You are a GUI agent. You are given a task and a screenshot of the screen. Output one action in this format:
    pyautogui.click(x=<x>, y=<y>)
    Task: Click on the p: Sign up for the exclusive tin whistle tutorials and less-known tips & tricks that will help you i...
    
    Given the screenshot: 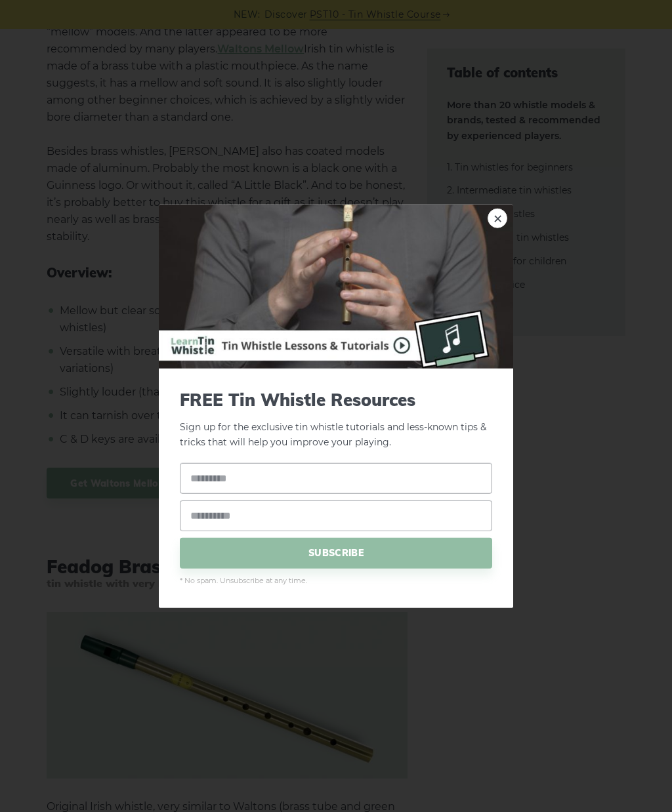 What is the action you would take?
    pyautogui.click(x=336, y=420)
    